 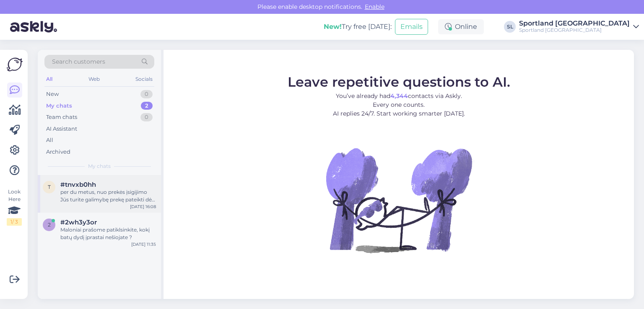 What do you see at coordinates (144, 79) in the screenshot?
I see `div: Socials` at bounding box center [144, 79].